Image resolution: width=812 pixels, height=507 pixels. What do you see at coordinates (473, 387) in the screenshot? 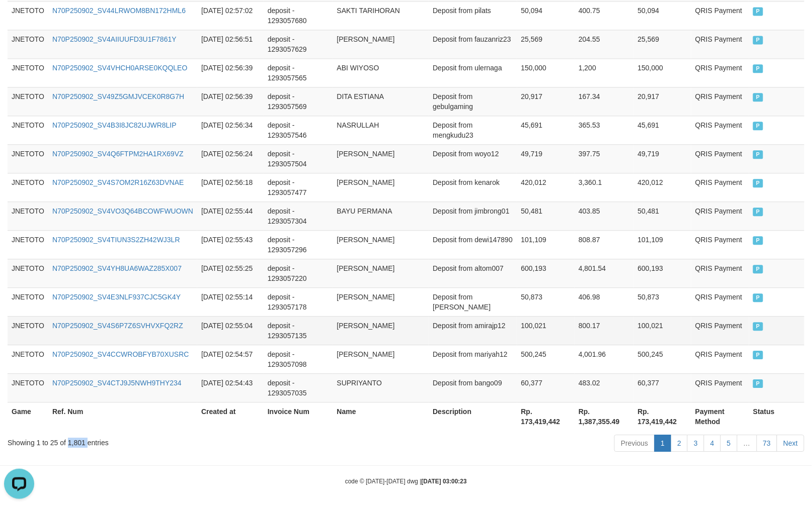
I see `td: Deposit from bango09` at bounding box center [473, 387].